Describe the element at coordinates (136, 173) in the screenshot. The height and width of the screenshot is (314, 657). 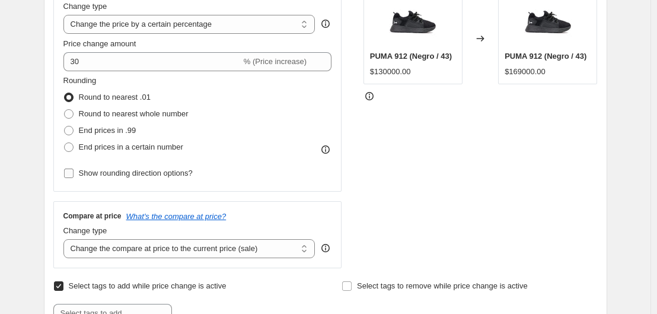
I see `span: Show rounding direction options?` at that location.